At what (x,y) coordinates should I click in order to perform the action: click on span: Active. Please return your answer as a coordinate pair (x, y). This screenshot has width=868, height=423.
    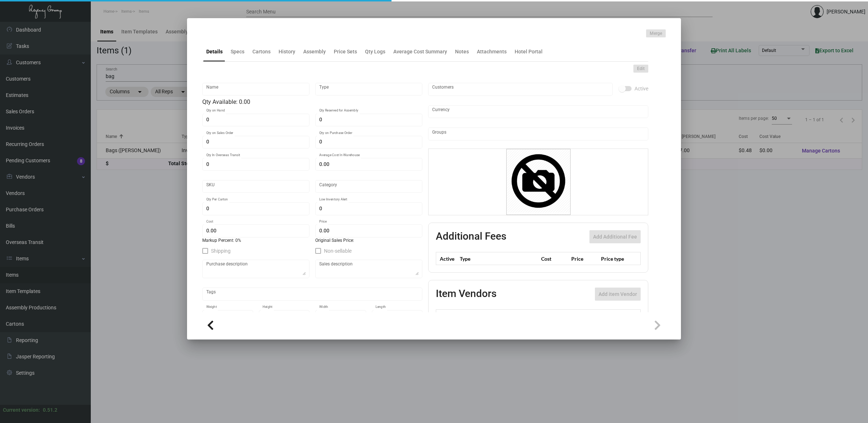
    Looking at the image, I should click on (641, 89).